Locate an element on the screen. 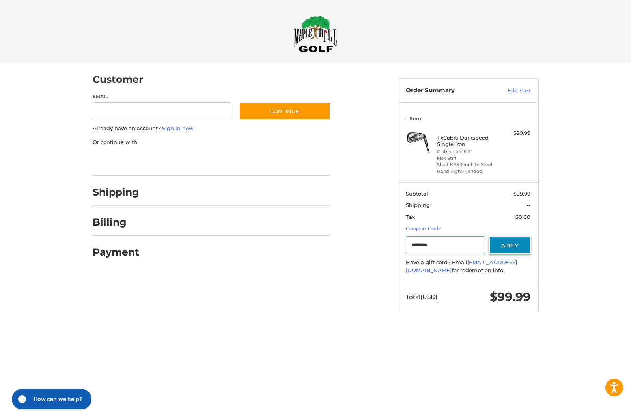 This screenshot has height=420, width=631. h4: 1 x Cobra Darkspeed Single Iron is located at coordinates (467, 141).